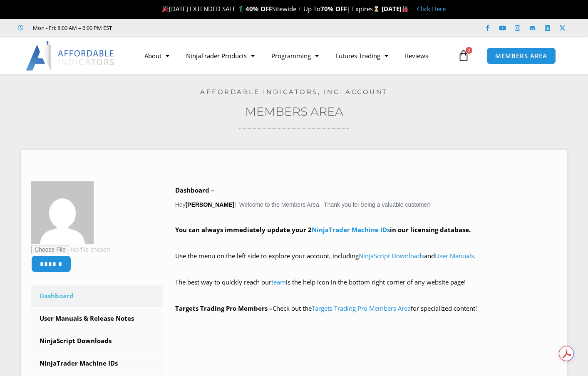 This screenshot has width=588, height=376. Describe the element at coordinates (97, 296) in the screenshot. I see `a: Dashboard` at that location.